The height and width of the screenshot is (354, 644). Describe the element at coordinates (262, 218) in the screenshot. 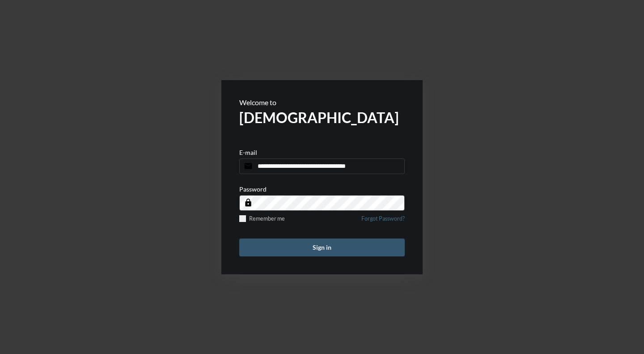

I see `label: Remember me` at that location.